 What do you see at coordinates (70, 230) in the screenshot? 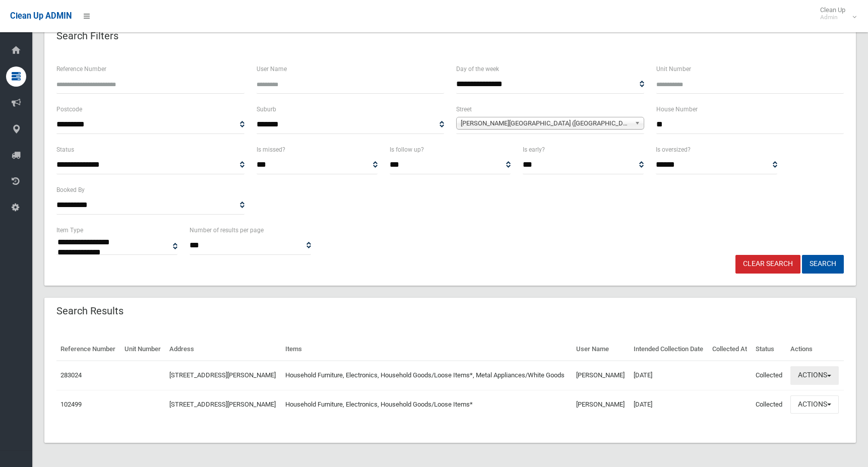
I see `label: Item Type` at bounding box center [70, 230].